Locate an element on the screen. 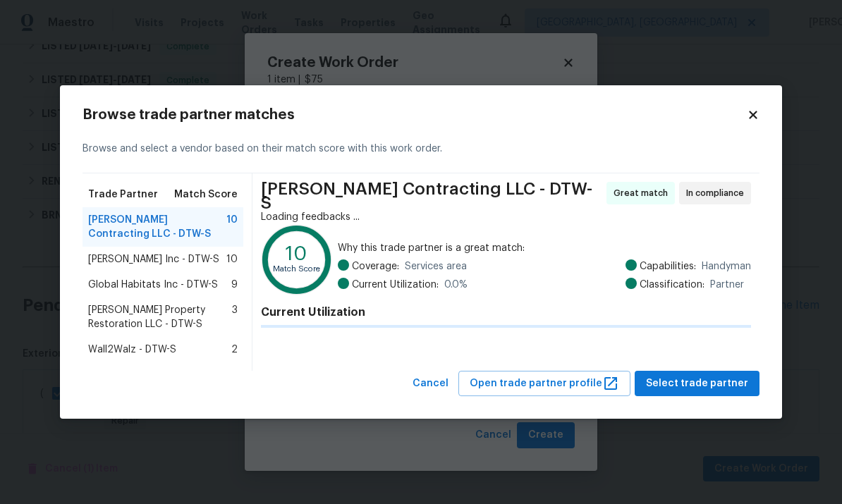 This screenshot has height=504, width=842. span: In compliance is located at coordinates (718, 193).